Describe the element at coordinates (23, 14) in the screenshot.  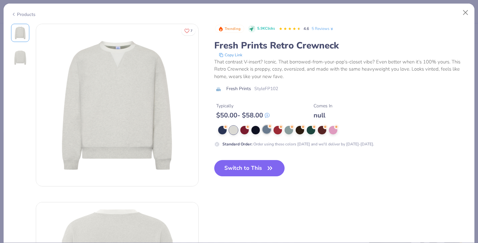
I see `div: Products` at that location.